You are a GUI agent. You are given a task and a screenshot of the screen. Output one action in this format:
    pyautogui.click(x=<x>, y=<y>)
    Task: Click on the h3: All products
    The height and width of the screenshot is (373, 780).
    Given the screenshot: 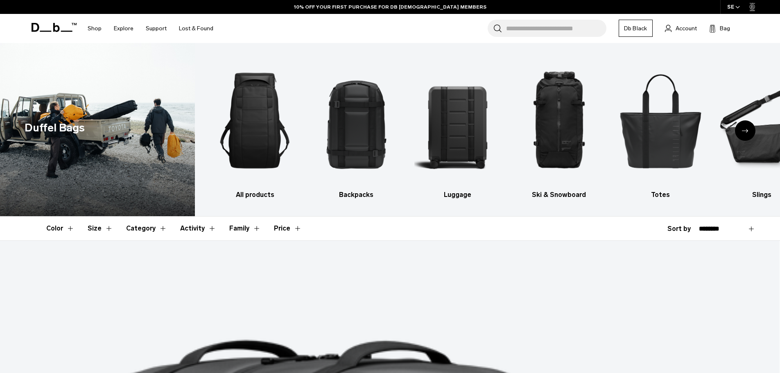 What is the action you would take?
    pyautogui.click(x=255, y=195)
    